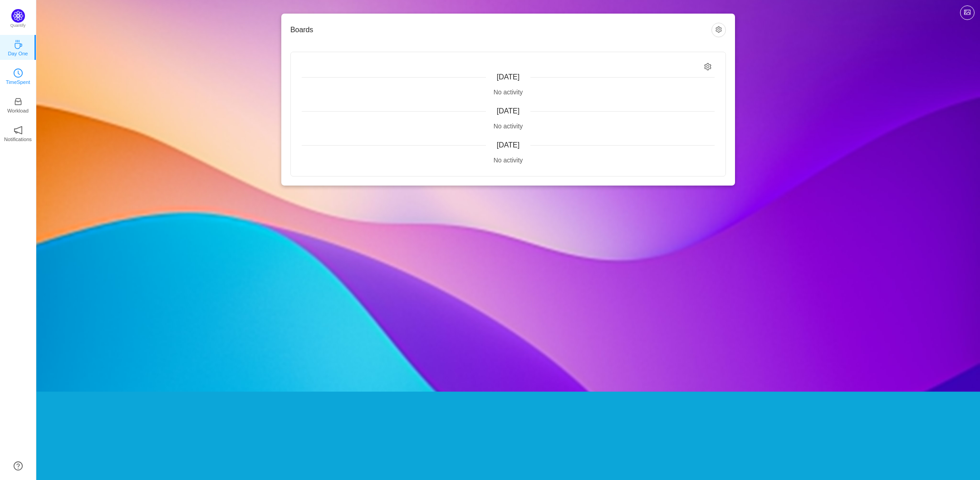 This screenshot has height=480, width=980. I want to click on i: icon: coffee, so click(18, 44).